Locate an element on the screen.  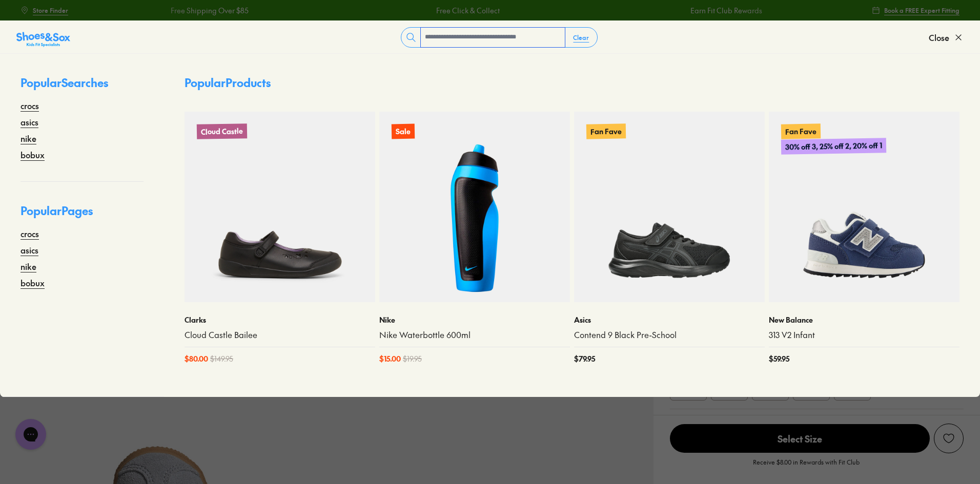
button: Clear is located at coordinates (580, 38).